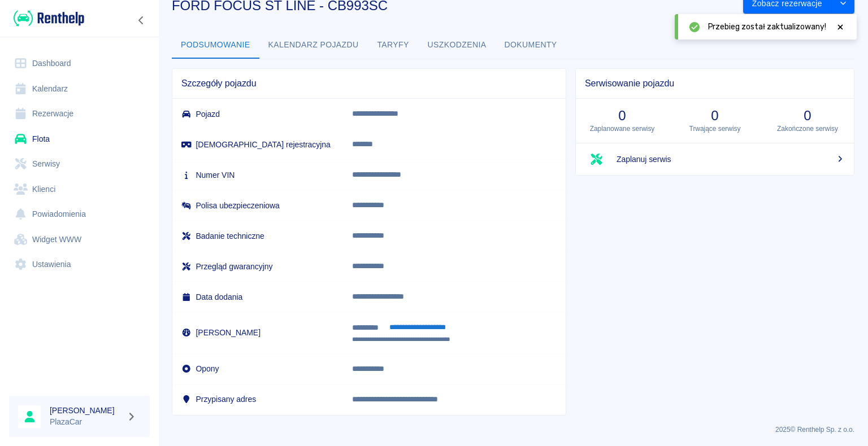  I want to click on span: Zaplanuj serwis, so click(731, 159).